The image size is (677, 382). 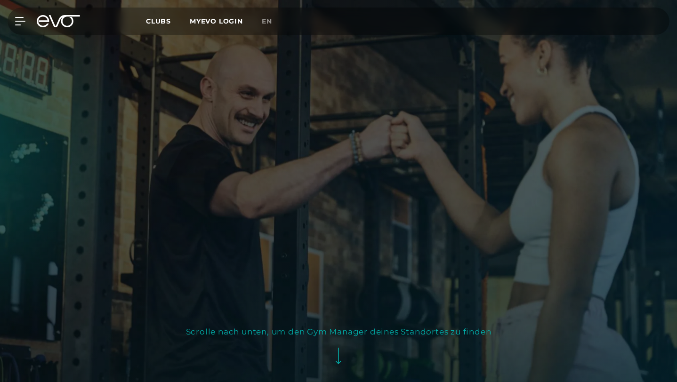 I want to click on a: Clubs, so click(x=168, y=21).